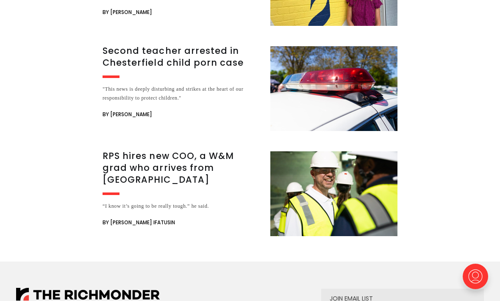 The width and height of the screenshot is (500, 301). Describe the element at coordinates (182, 57) in the screenshot. I see `h3: Second teacher arrested in Chesterfield child porn case` at that location.